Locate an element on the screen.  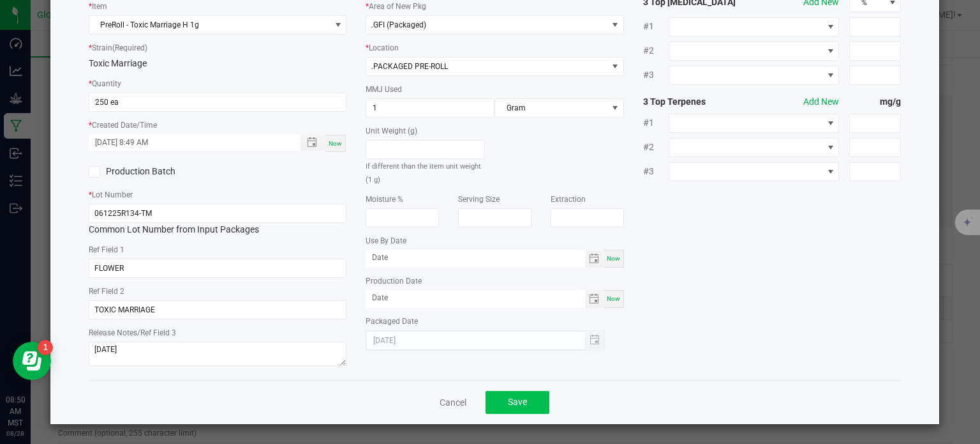
span: .GFI (Packaged) is located at coordinates (399, 25).